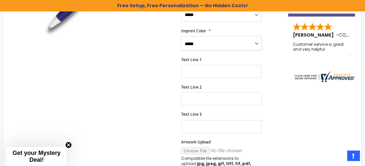 The image size is (365, 166). What do you see at coordinates (342, 35) in the screenshot?
I see `span: CO` at bounding box center [342, 35].